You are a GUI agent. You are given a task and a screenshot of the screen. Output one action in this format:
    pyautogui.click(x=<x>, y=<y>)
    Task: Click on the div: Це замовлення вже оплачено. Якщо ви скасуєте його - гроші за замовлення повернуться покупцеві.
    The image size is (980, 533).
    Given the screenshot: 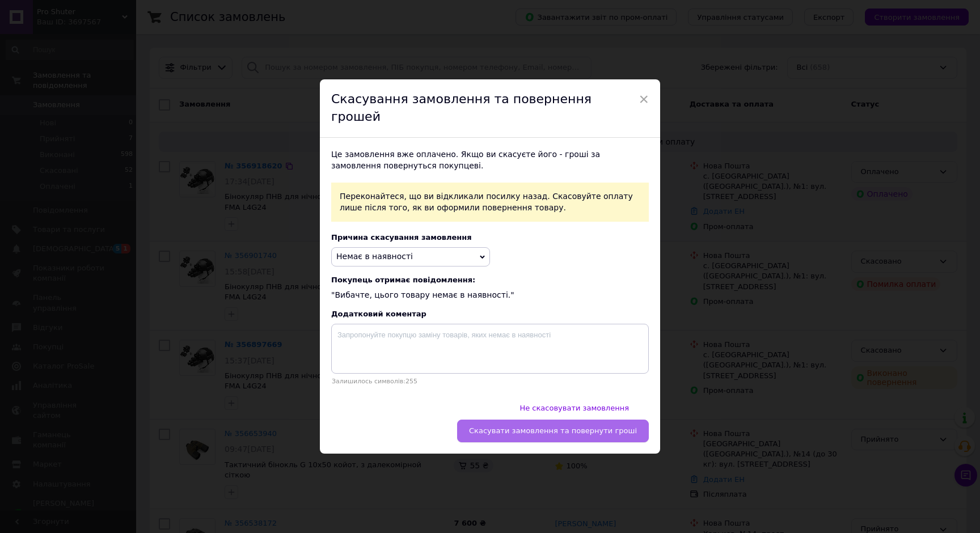 What is the action you would take?
    pyautogui.click(x=490, y=160)
    